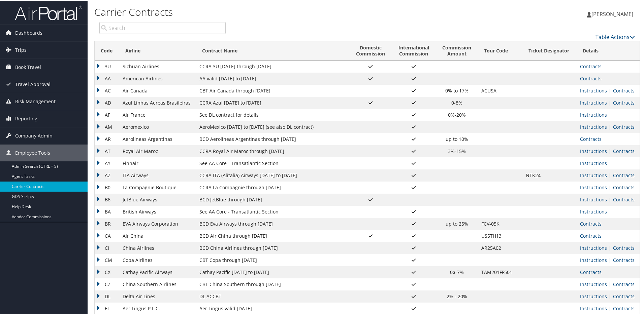  Describe the element at coordinates (107, 138) in the screenshot. I see `td: AR` at that location.